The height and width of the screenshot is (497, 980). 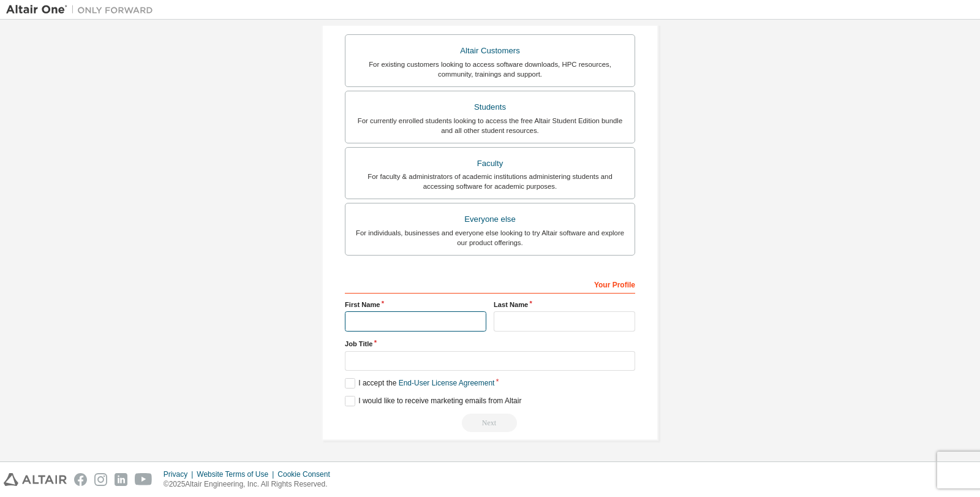 What do you see at coordinates (490, 219) in the screenshot?
I see `div: Everyone else` at bounding box center [490, 219].